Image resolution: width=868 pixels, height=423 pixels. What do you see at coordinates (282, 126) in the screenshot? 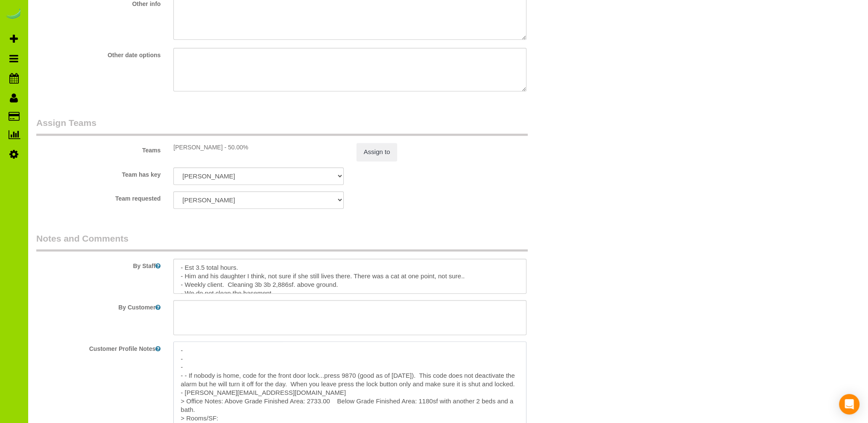
I see `legend: Assign Teams` at bounding box center [282, 126].